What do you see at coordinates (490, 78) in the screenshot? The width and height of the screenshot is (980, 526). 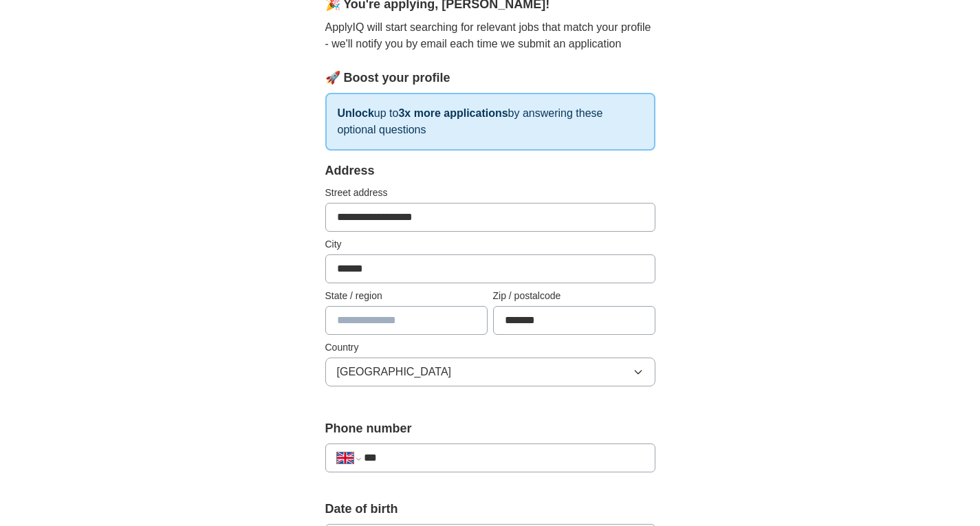 I see `div: 🚀 Boost your profile` at bounding box center [490, 78].